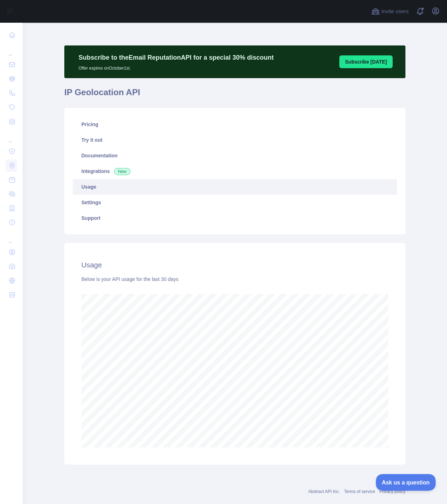 This screenshot has height=504, width=447. Describe the element at coordinates (234, 124) in the screenshot. I see `a: Pricing` at that location.